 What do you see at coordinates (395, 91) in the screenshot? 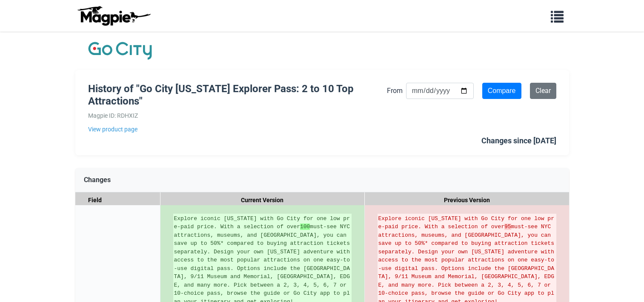
I see `label: From` at bounding box center [395, 91].